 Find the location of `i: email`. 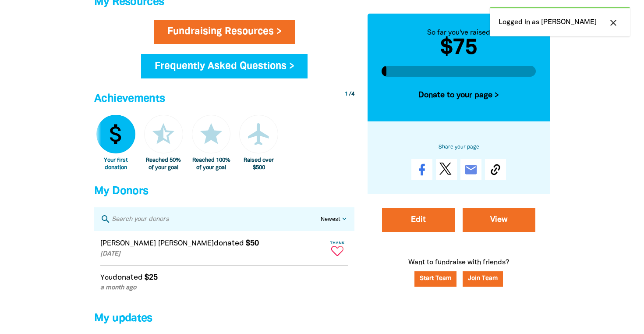

i: email is located at coordinates (471, 170).